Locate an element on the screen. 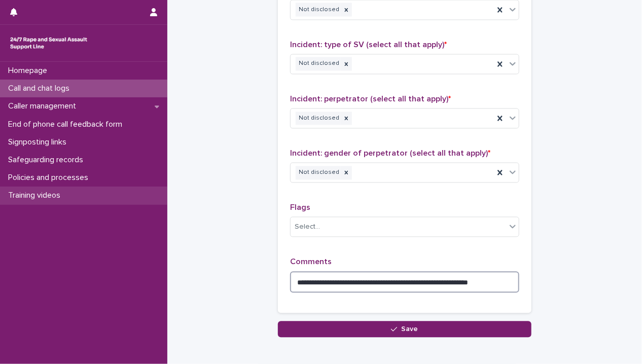 Image resolution: width=642 pixels, height=364 pixels. div: Select... is located at coordinates (307, 227).